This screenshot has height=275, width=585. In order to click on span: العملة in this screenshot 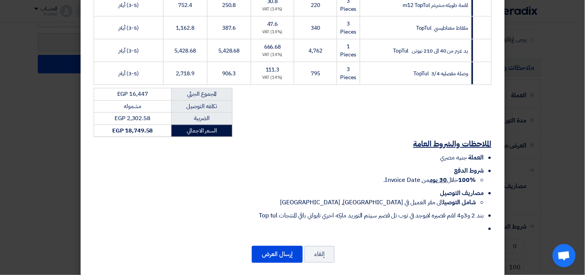, I will do `click(476, 158)`.